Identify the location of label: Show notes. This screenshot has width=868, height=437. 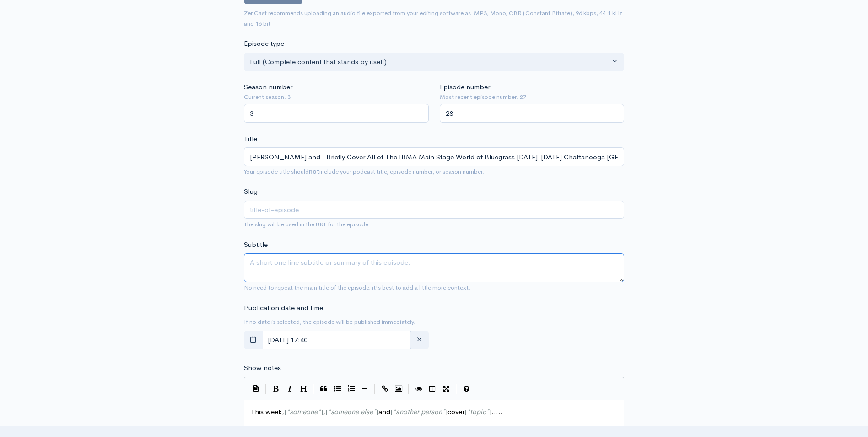
(262, 368).